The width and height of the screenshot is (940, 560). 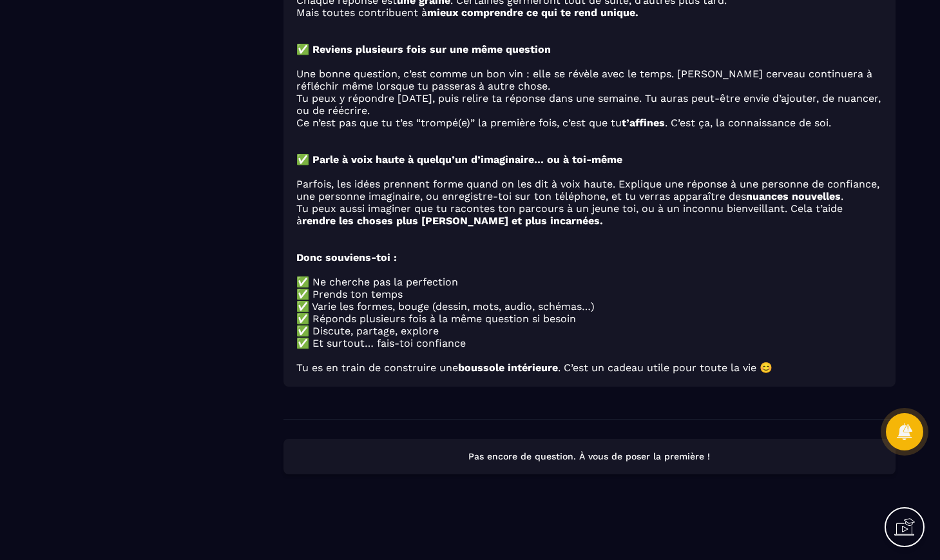 What do you see at coordinates (793, 196) in the screenshot?
I see `strong: nuances nouvelles` at bounding box center [793, 196].